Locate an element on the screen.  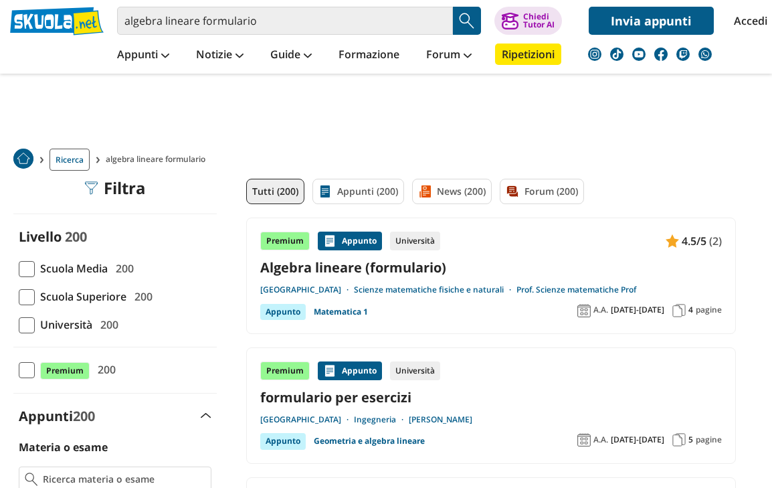
span: (2) is located at coordinates (715, 241).